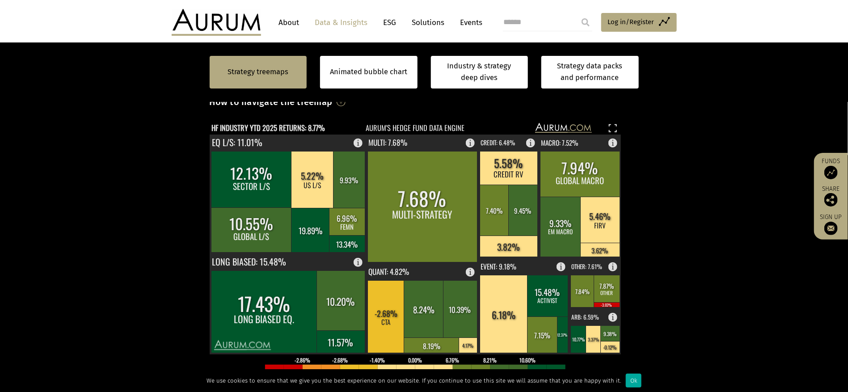 This screenshot has width=848, height=392. What do you see at coordinates (390, 22) in the screenshot?
I see `a: ESG` at bounding box center [390, 22].